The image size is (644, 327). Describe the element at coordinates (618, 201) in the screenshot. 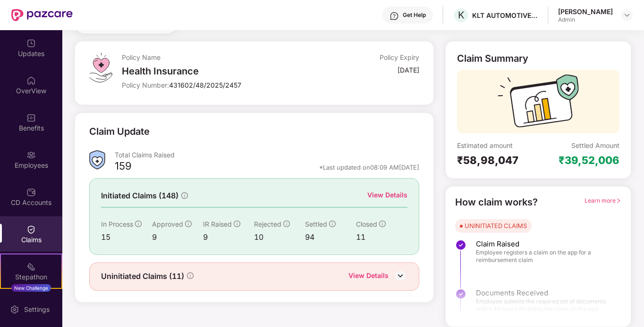

I see `span: right` at that location.